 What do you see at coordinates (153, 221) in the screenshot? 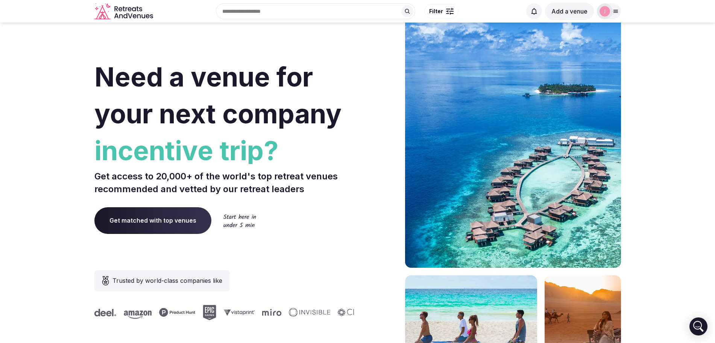
I see `a: Get matched with top venues` at bounding box center [153, 221].